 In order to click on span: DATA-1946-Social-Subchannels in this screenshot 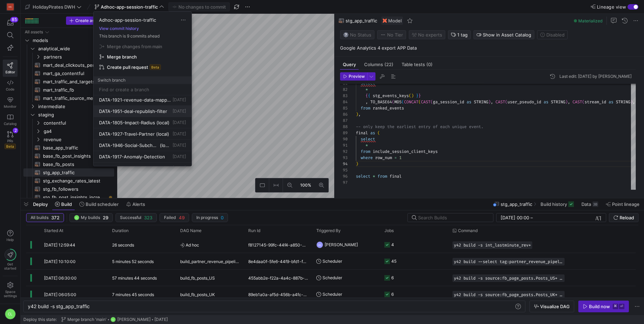, I will do `click(129, 145)`.